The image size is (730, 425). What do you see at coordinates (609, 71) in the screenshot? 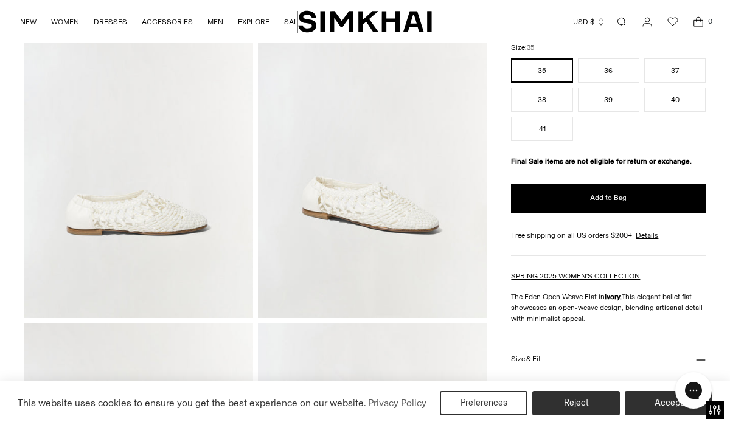
I see `button: 36` at bounding box center [609, 71].